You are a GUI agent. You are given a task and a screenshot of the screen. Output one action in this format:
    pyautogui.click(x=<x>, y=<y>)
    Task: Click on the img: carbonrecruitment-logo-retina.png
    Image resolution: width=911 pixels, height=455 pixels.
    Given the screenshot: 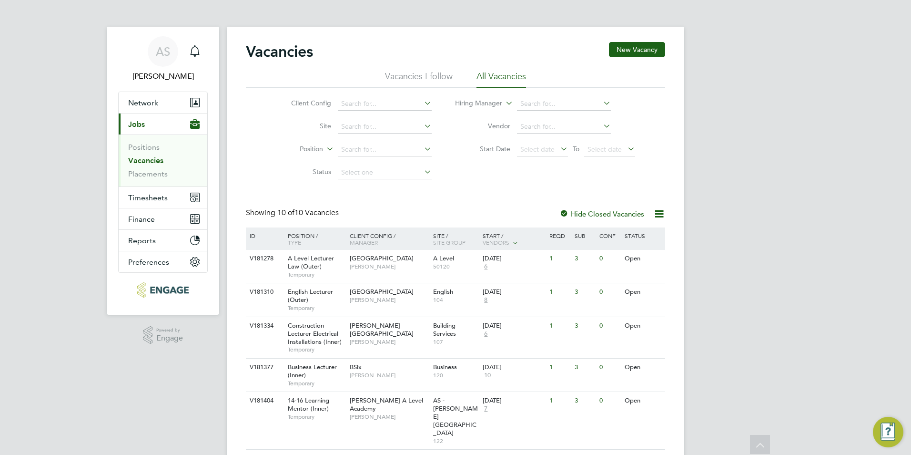 What is the action you would take?
    pyautogui.click(x=163, y=290)
    